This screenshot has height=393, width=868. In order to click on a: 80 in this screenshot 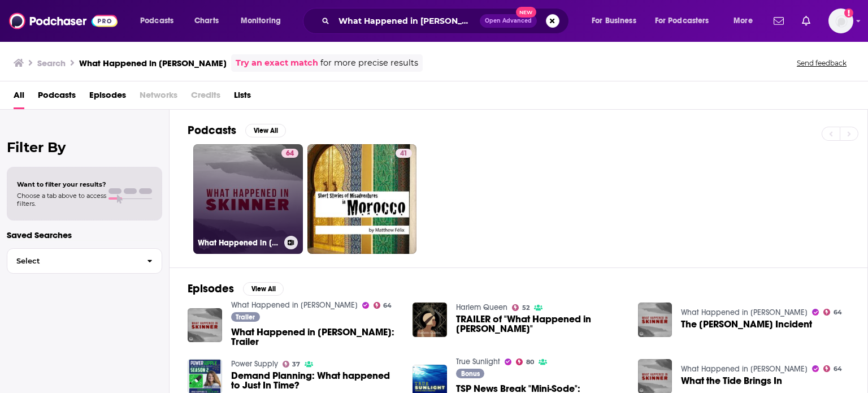, I will do `click(525, 362)`.